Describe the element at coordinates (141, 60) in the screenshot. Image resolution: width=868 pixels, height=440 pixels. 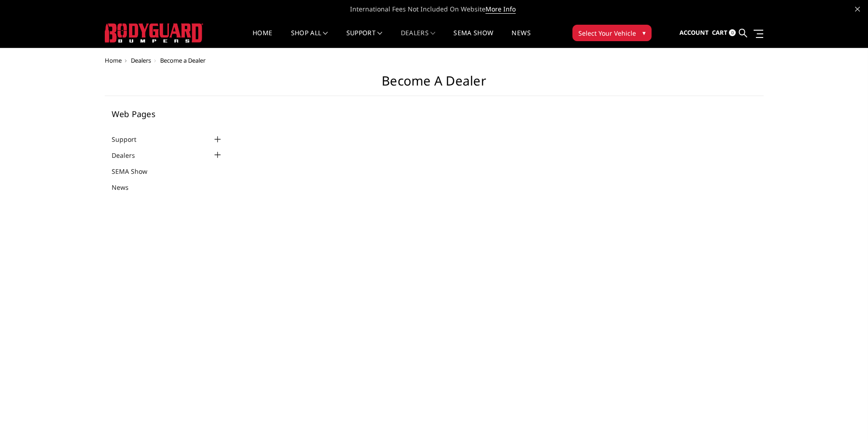
I see `span: Dealers` at that location.